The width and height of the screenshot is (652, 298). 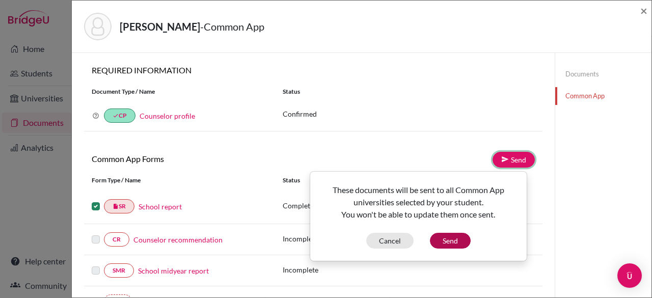 What do you see at coordinates (450, 240) in the screenshot?
I see `button: Send` at bounding box center [450, 240].